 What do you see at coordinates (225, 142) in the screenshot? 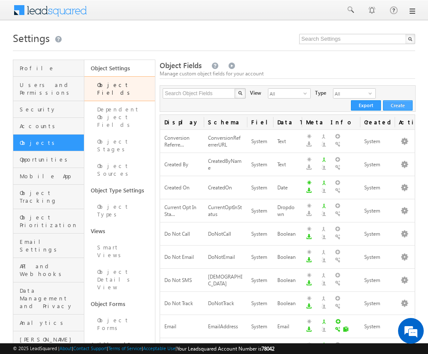
I see `div: ConversionReferrerURL` at bounding box center [225, 142].